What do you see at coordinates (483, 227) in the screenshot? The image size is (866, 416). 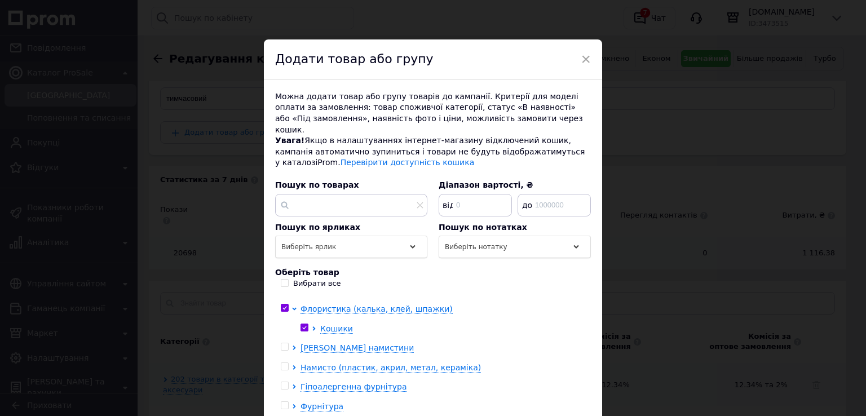 I see `span: Пошук по нотатках` at bounding box center [483, 227].